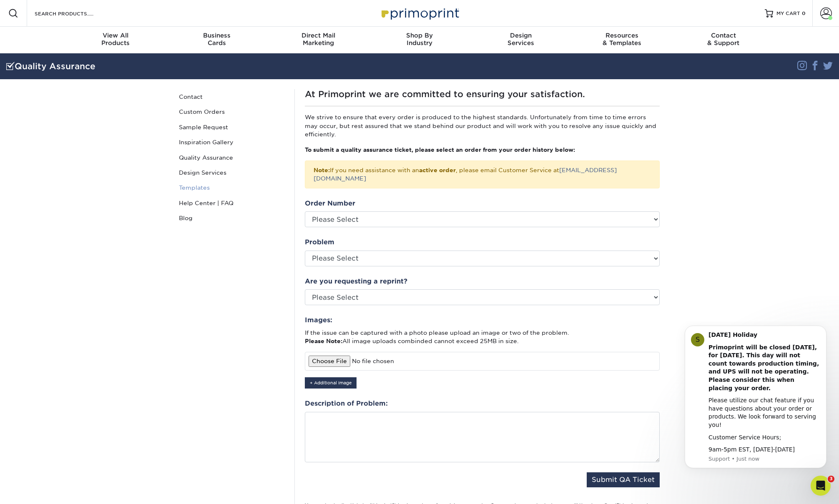  What do you see at coordinates (622, 40) in the screenshot?
I see `a: Resources& Templates` at bounding box center [622, 40].